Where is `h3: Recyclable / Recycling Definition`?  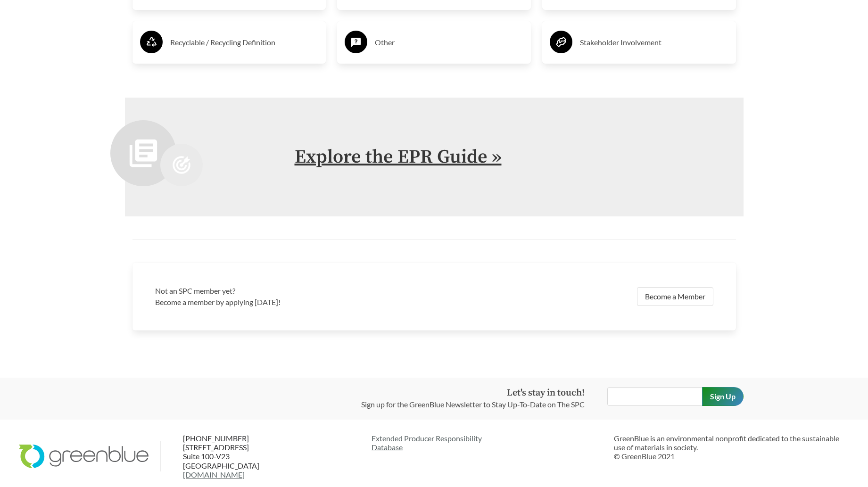
h3: Recyclable / Recycling Definition is located at coordinates (244, 42).